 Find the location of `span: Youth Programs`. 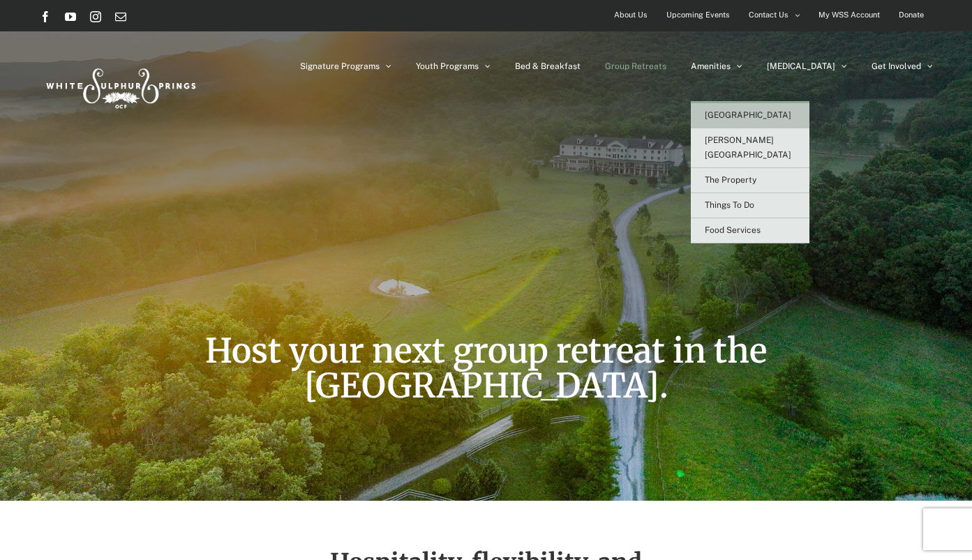

span: Youth Programs is located at coordinates (447, 66).